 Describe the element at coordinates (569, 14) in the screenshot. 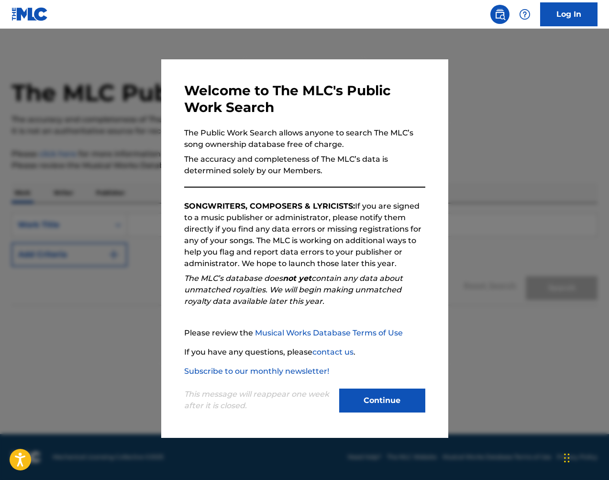

I see `a: Log In` at that location.